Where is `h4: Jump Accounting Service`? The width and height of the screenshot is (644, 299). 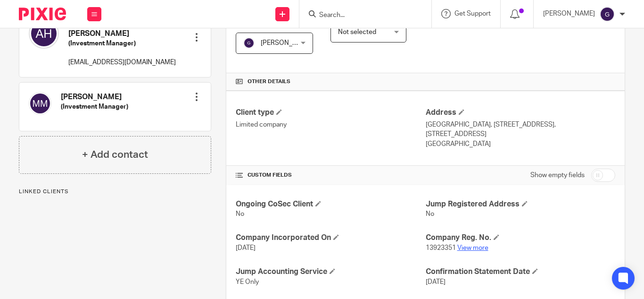 h4: Jump Accounting Service is located at coordinates (331, 272).